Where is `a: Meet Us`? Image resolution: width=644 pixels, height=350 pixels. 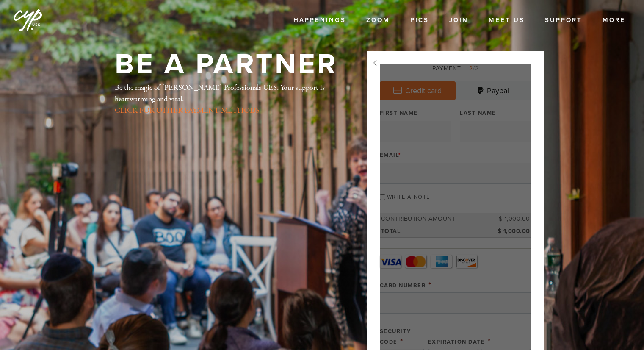 a: Meet Us is located at coordinates (507, 20).